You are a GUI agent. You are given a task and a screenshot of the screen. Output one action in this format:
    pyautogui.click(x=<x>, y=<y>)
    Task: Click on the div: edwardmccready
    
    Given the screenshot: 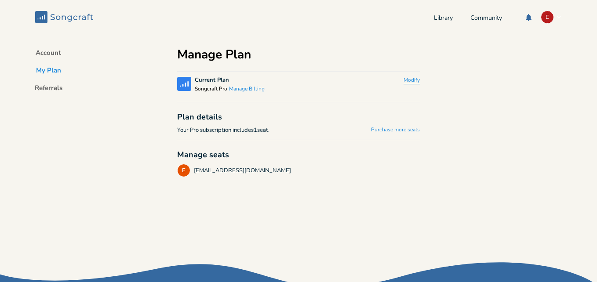 What is the action you would take?
    pyautogui.click(x=184, y=170)
    